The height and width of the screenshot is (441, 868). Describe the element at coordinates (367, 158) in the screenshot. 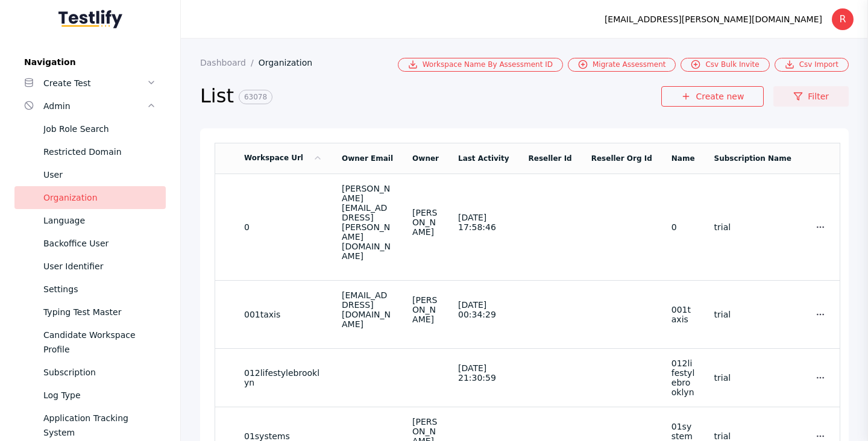

I see `td: Owner Email` at that location.